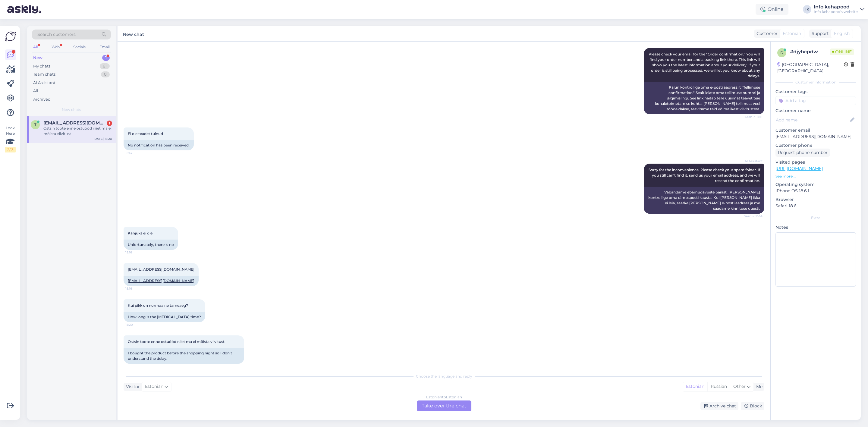 This screenshot has width=868, height=427. Describe the element at coordinates (781, 52) in the screenshot. I see `span: d` at that location.